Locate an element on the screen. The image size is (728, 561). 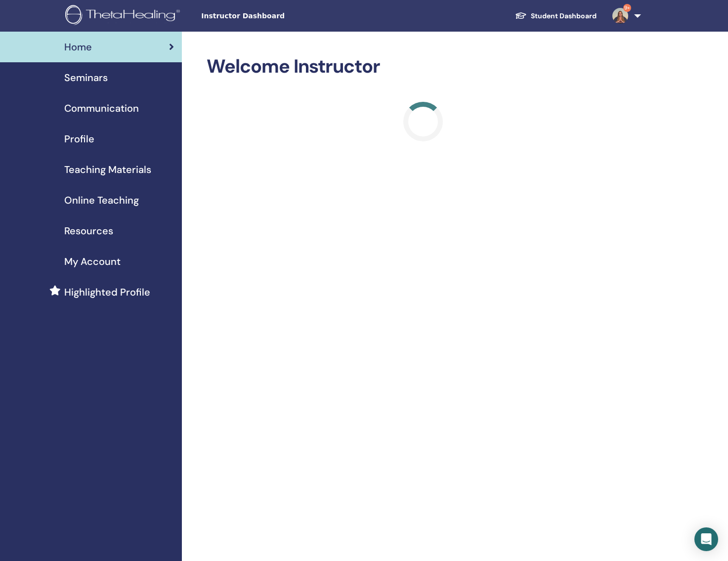
span: My Account is located at coordinates (93, 261).